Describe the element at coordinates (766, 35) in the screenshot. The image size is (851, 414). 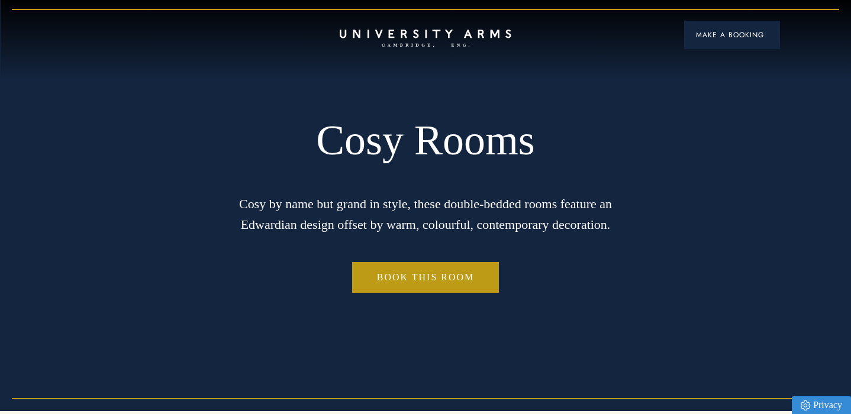
I see `img: Arrow icon` at that location.